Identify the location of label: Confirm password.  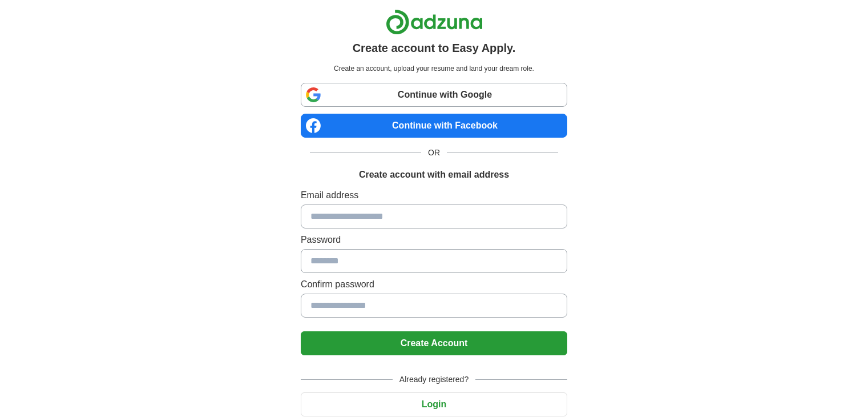
(434, 284).